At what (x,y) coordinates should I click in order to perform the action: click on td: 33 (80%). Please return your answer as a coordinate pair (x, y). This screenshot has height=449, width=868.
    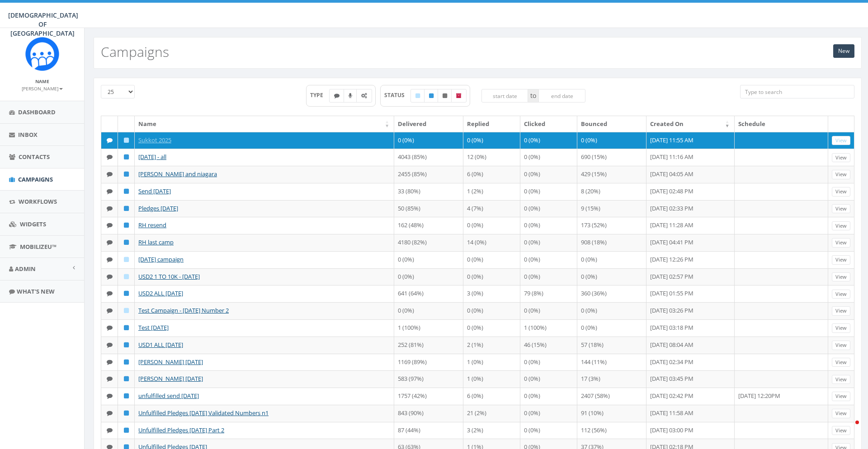
    Looking at the image, I should click on (429, 192).